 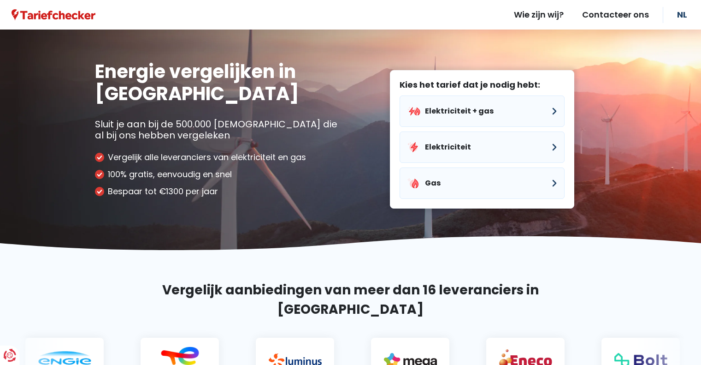 I want to click on li: 100% gratis, eenvoudig en snel, so click(x=219, y=174).